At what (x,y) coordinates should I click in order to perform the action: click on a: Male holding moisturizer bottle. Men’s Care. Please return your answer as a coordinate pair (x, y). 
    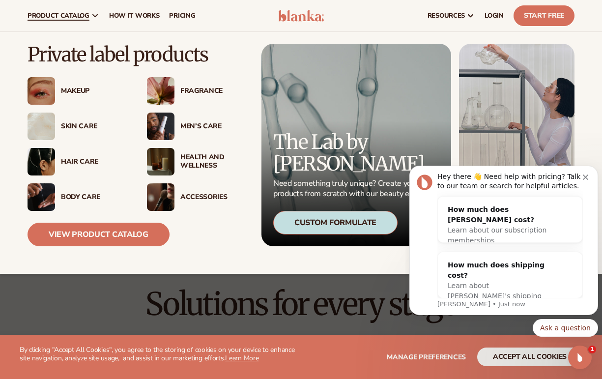
    Looking at the image, I should click on (197, 126).